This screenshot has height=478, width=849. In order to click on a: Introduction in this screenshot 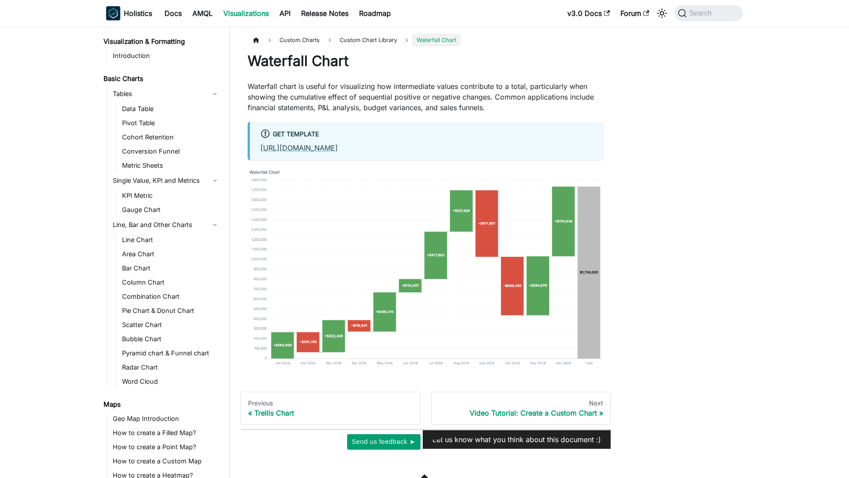, I will do `click(166, 56)`.